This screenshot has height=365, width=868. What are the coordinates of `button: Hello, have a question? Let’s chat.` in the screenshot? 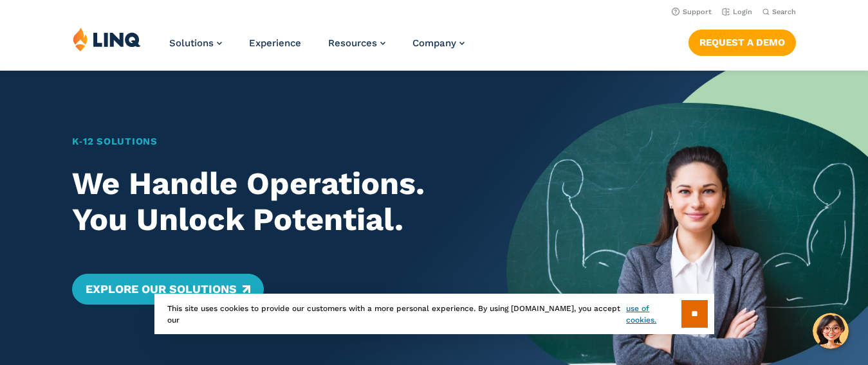 It's located at (831, 331).